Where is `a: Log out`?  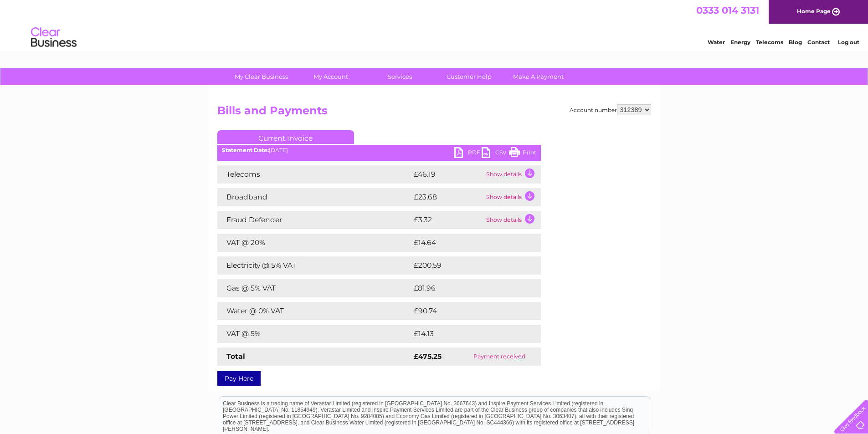 a: Log out is located at coordinates (848, 42).